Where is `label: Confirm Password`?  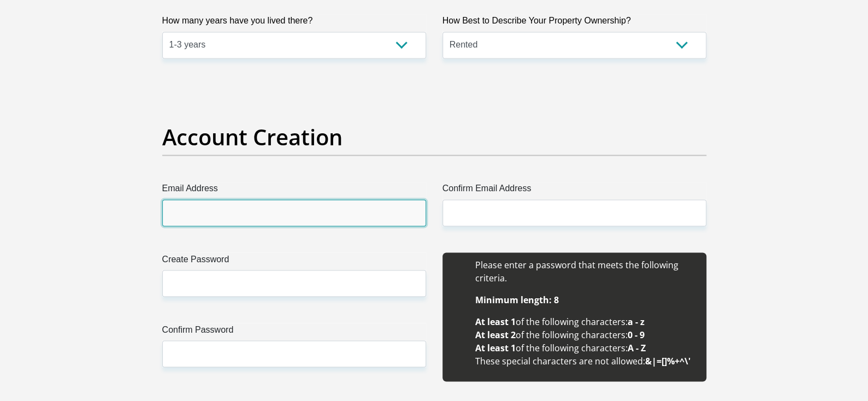 label: Confirm Password is located at coordinates (294, 332).